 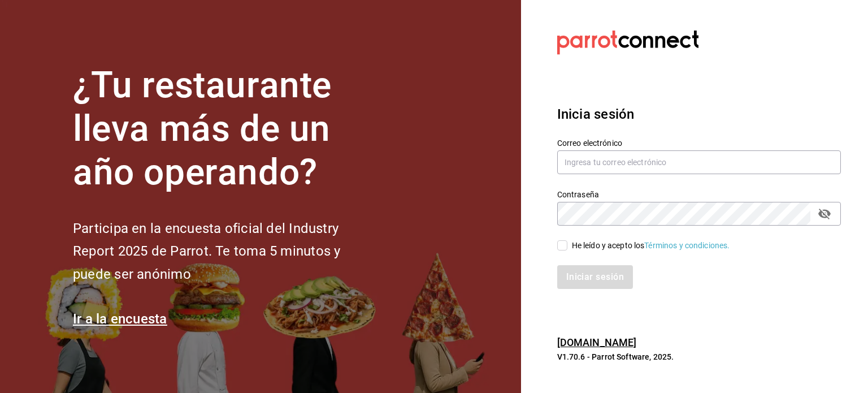 I want to click on label: Correo electrónico, so click(x=699, y=143).